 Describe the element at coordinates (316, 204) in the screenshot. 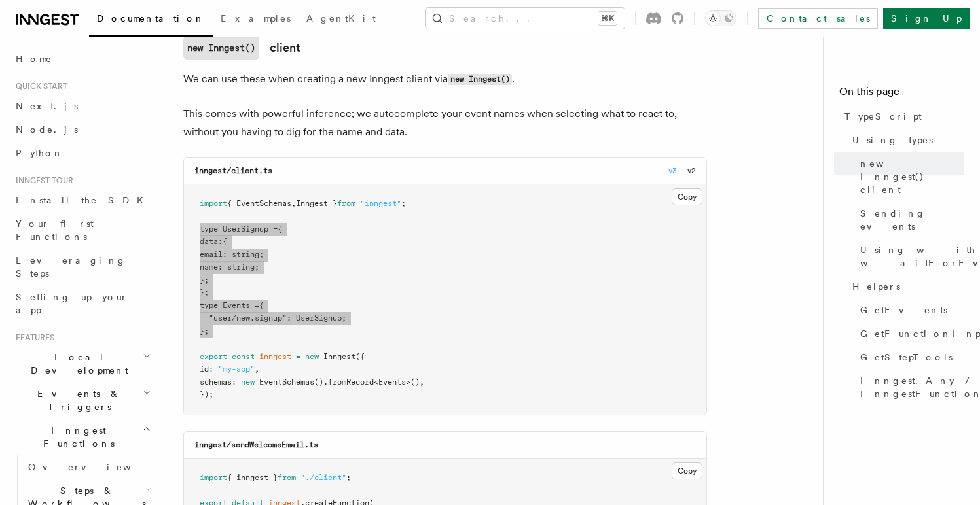

I see `span: Inngest }` at that location.